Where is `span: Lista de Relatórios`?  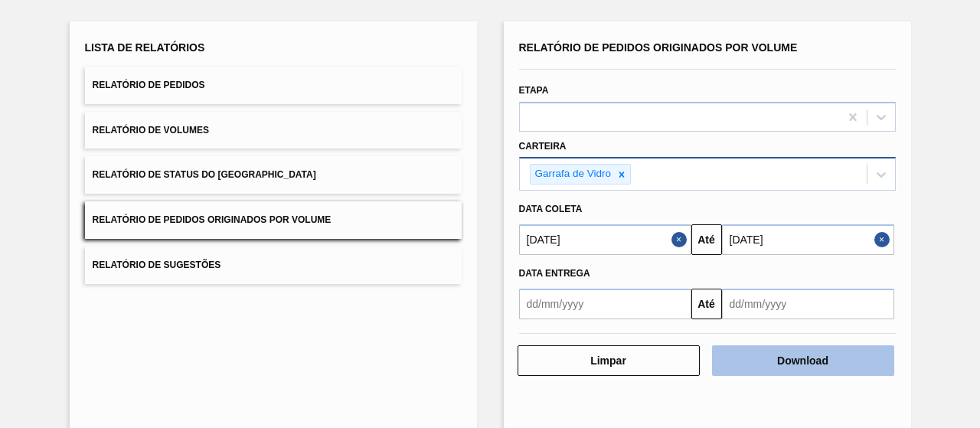 span: Lista de Relatórios is located at coordinates (145, 47).